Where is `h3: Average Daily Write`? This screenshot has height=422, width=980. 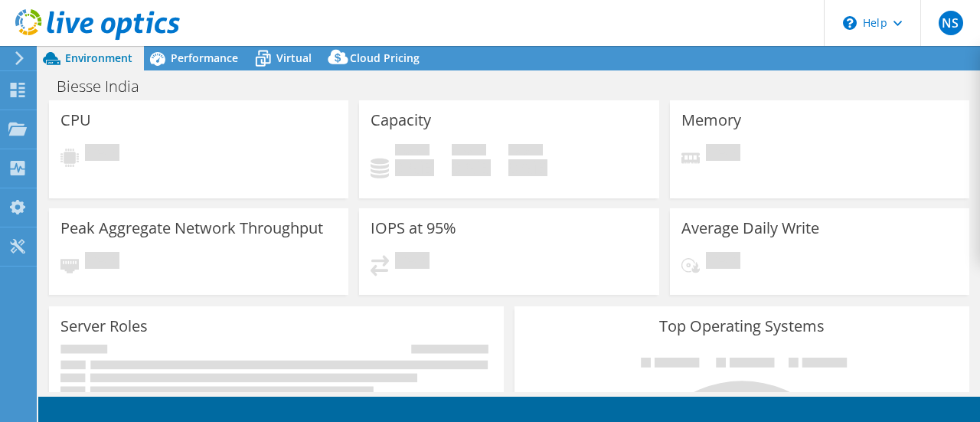
h3: Average Daily Write is located at coordinates (750, 228).